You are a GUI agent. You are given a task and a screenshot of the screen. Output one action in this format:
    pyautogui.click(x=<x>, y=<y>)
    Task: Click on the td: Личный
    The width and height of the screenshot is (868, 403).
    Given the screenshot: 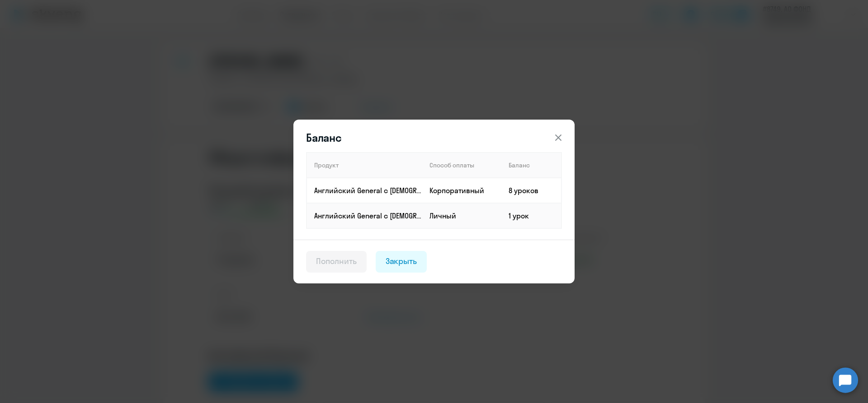 What is the action you would take?
    pyautogui.click(x=462, y=216)
    